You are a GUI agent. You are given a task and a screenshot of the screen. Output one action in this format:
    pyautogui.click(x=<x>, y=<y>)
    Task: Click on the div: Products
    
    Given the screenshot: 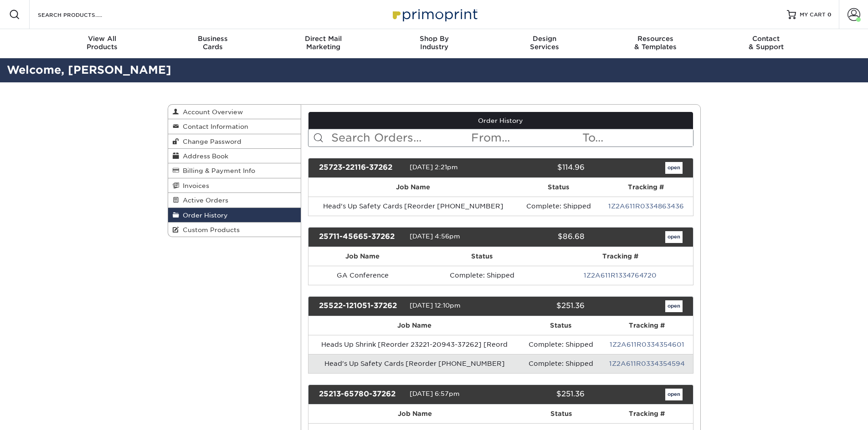 What is the action you would take?
    pyautogui.click(x=102, y=43)
    